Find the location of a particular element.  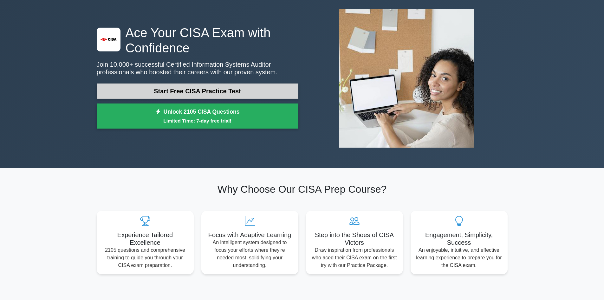

h5: Engagement, Simplicity, Success is located at coordinates (459, 238).